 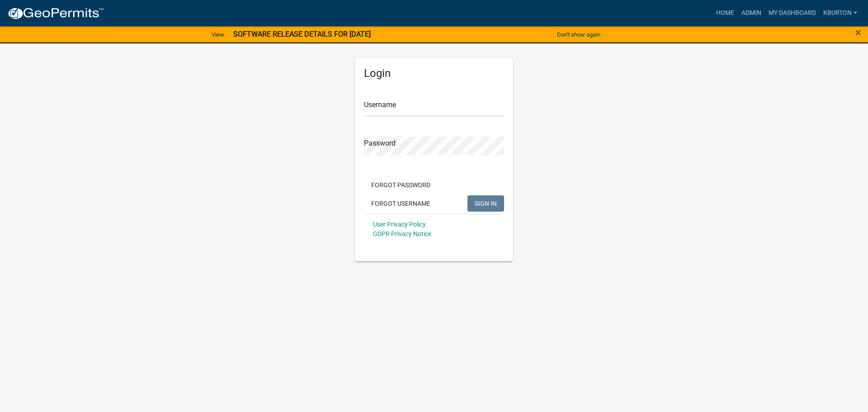 What do you see at coordinates (752, 13) in the screenshot?
I see `a: Admin` at bounding box center [752, 13].